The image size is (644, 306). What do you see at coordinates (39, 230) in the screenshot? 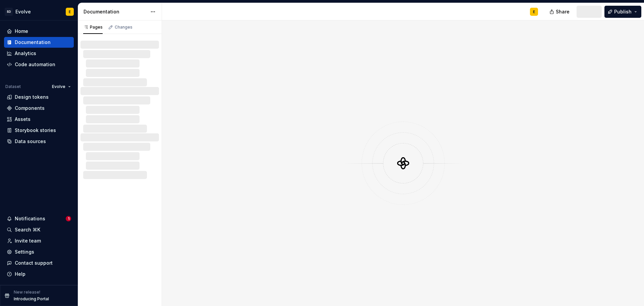
I see `button: Search ⌘K` at bounding box center [39, 230].